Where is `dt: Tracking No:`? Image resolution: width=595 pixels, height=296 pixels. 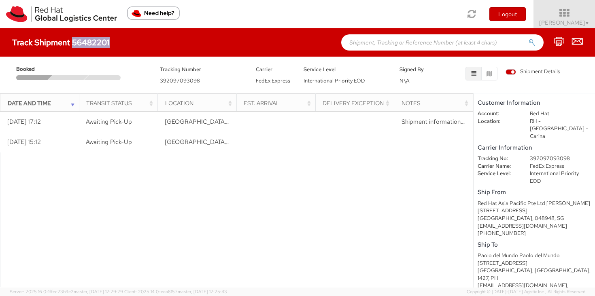
dt: Tracking No: is located at coordinates (497, 159).